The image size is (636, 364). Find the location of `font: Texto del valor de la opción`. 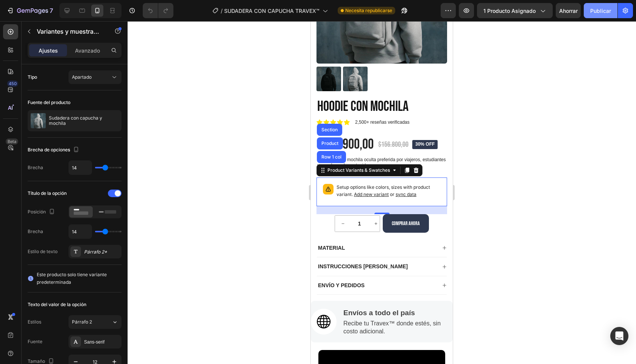

font: Texto del valor de la opción is located at coordinates (57, 304).